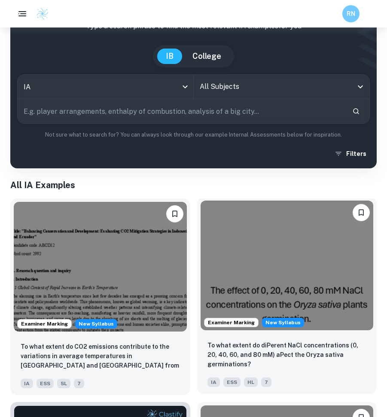  I want to click on h6: RN, so click(351, 14).